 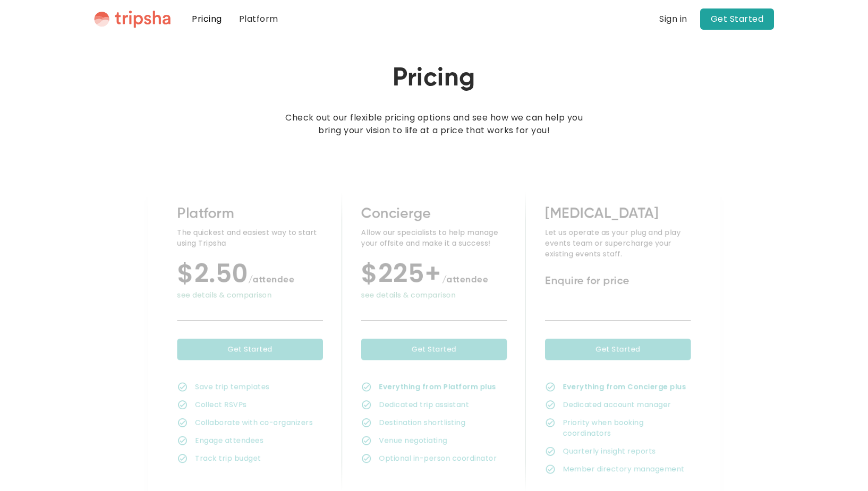 I want to click on img: Tripsha Logo, so click(x=132, y=19).